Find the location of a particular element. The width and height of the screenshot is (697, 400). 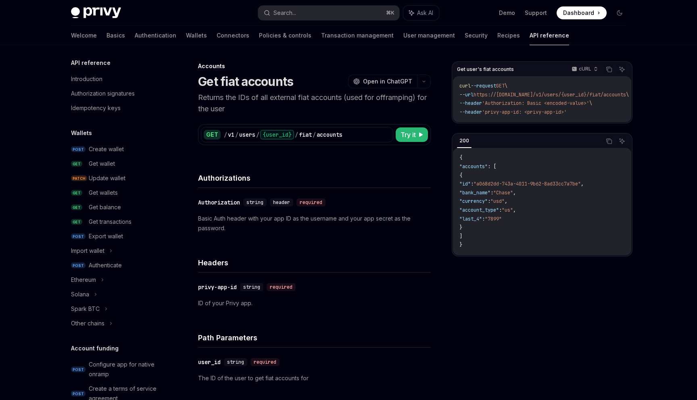

a: Wallets is located at coordinates (196, 35).